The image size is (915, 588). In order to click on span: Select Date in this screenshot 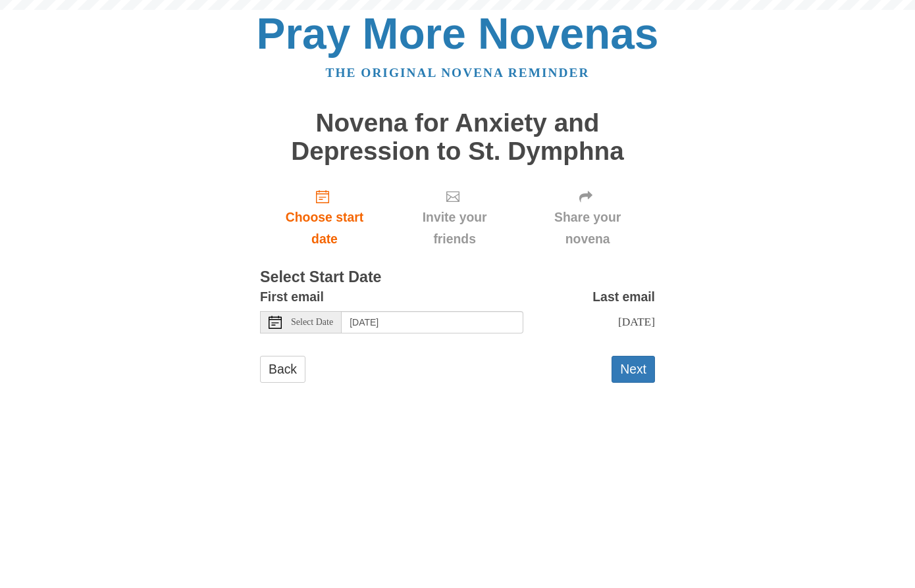, I will do `click(312, 323)`.